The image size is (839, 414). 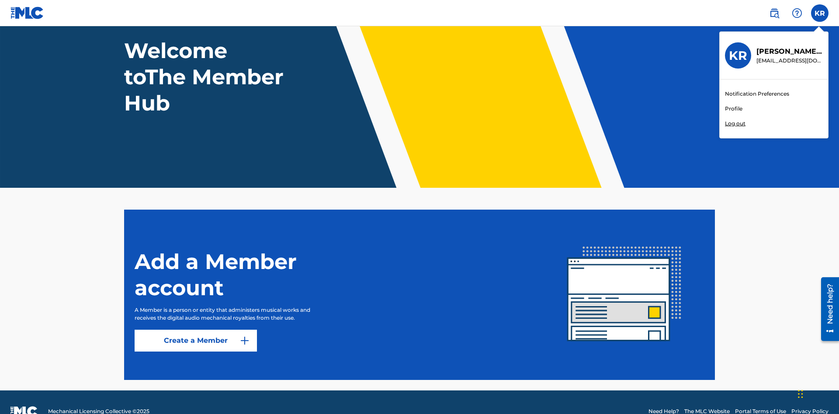 What do you see at coordinates (797, 13) in the screenshot?
I see `div: Help` at bounding box center [797, 13].